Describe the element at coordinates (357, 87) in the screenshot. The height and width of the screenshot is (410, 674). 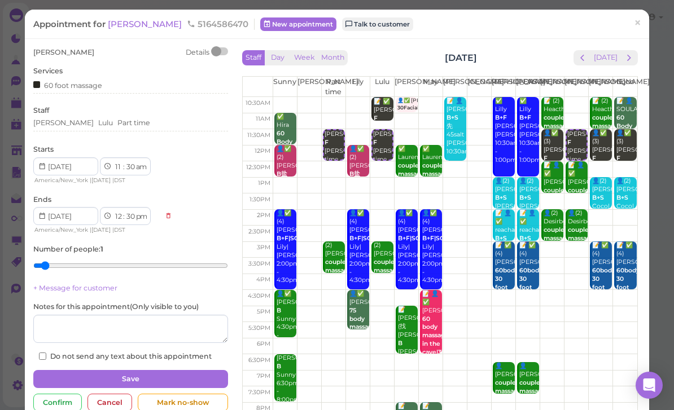
I see `th: Lily` at that location.